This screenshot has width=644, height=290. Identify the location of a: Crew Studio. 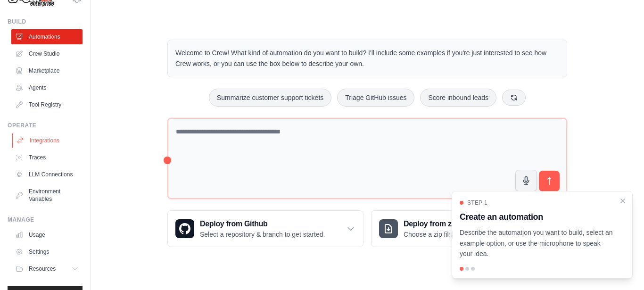
(47, 54).